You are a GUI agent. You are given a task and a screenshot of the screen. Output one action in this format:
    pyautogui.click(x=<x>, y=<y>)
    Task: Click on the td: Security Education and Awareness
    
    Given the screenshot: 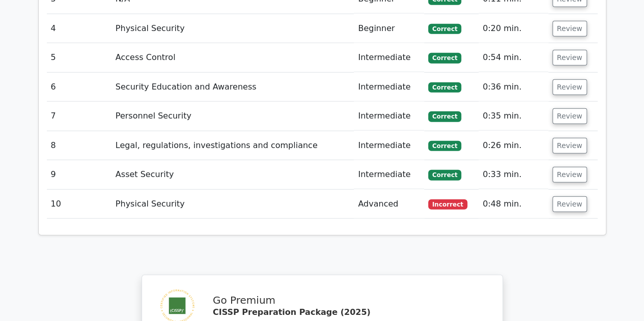 What is the action you would take?
    pyautogui.click(x=233, y=87)
    